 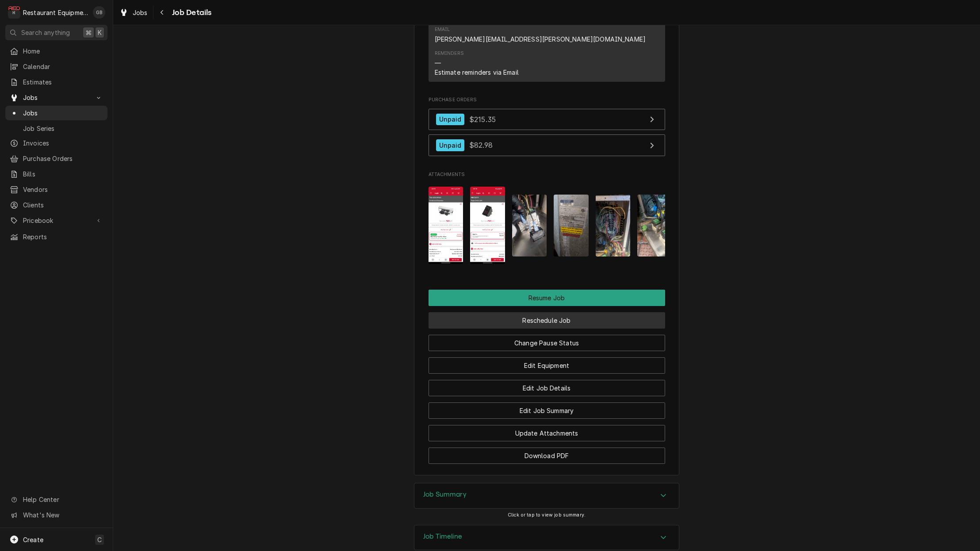 What do you see at coordinates (57, 98) in the screenshot?
I see `a: Go to Jobs` at bounding box center [57, 98].